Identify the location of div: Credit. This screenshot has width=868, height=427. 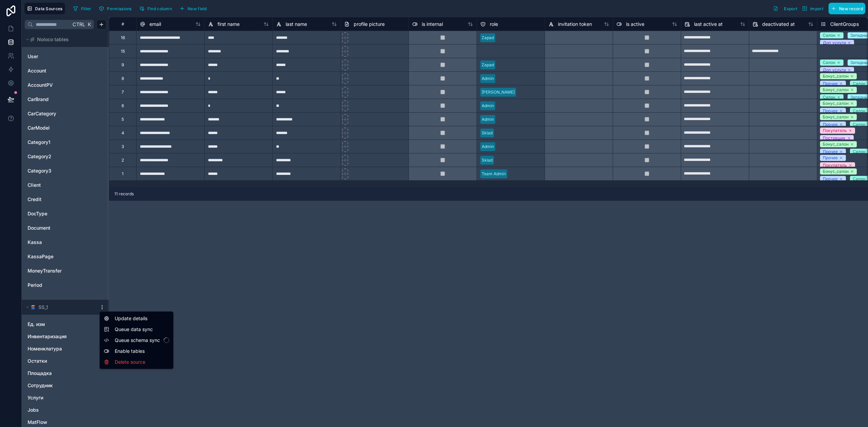
(66, 199).